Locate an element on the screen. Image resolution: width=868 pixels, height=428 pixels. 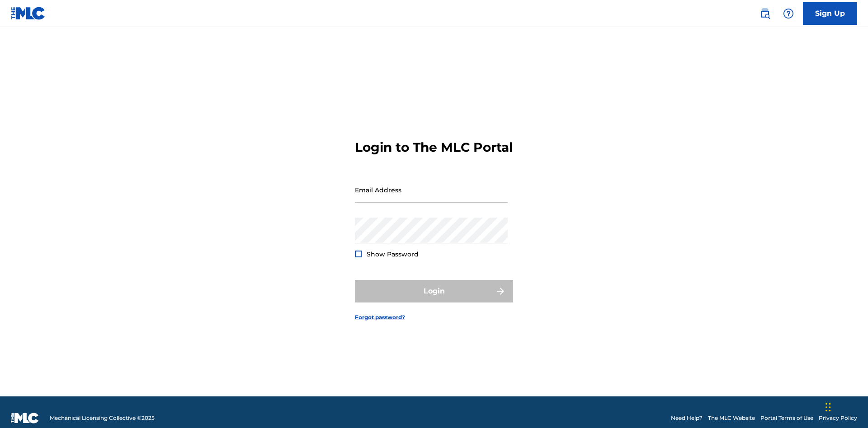
img: help is located at coordinates (788, 13).